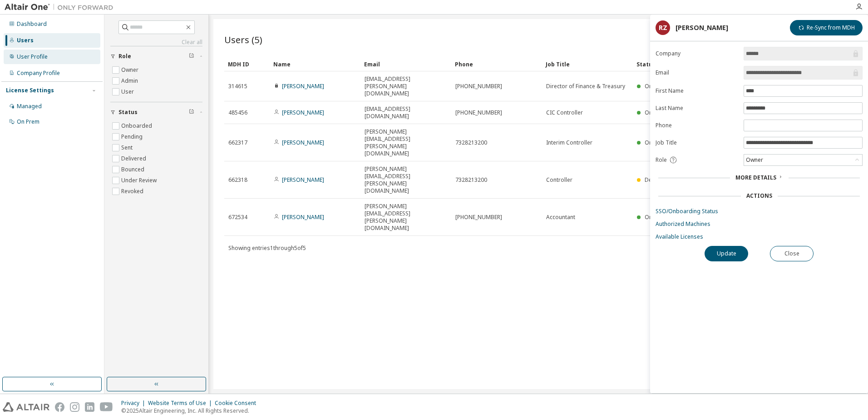  What do you see at coordinates (138, 126) in the screenshot?
I see `label: Onboarded` at bounding box center [138, 126].